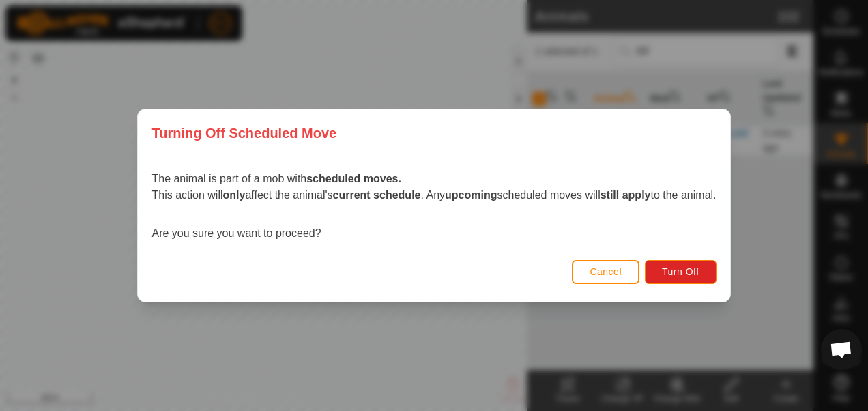  What do you see at coordinates (681, 272) in the screenshot?
I see `button: Turn Off` at bounding box center [681, 272].